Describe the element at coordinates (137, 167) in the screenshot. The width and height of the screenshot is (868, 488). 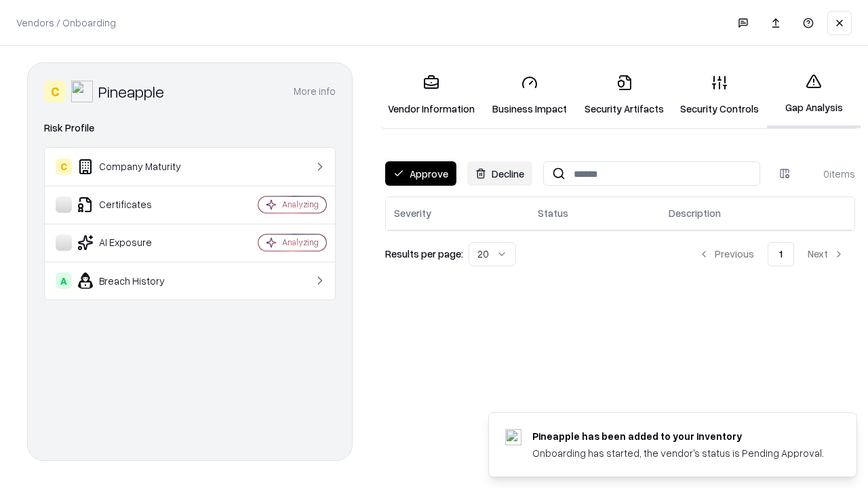
I see `div: Company Maturity` at that location.